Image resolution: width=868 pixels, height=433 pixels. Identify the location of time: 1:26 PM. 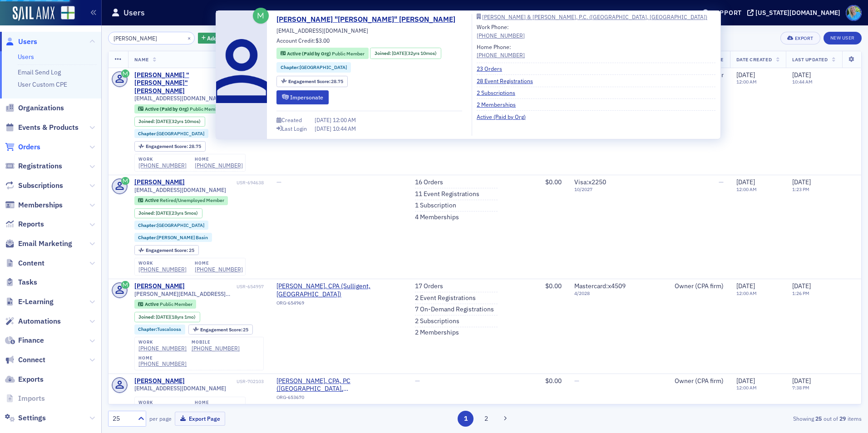
(801, 293).